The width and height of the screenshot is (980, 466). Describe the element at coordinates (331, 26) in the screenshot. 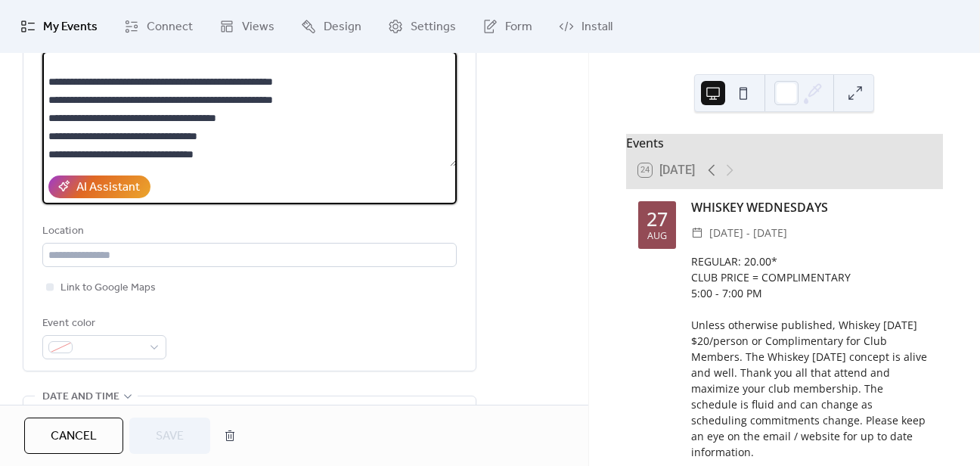

I see `a: Design` at that location.